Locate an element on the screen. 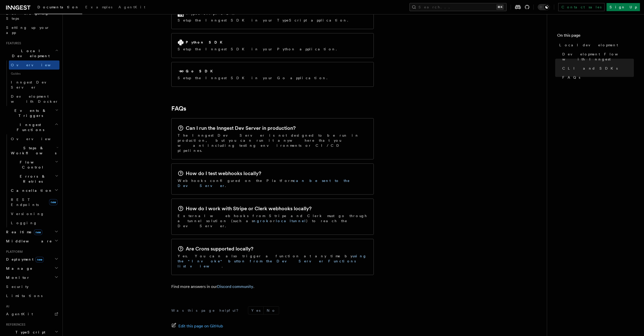 This screenshot has width=644, height=336. a: Logging is located at coordinates (34, 223).